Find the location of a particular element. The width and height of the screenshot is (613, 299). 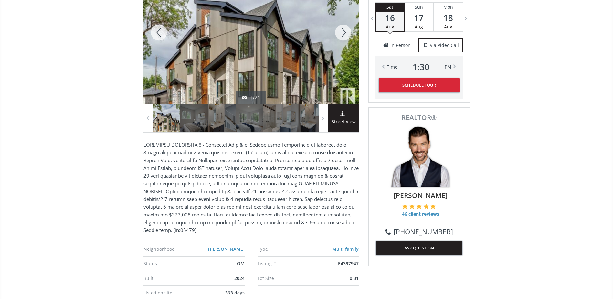

img: Photo of Mike Star is located at coordinates (419, 156).